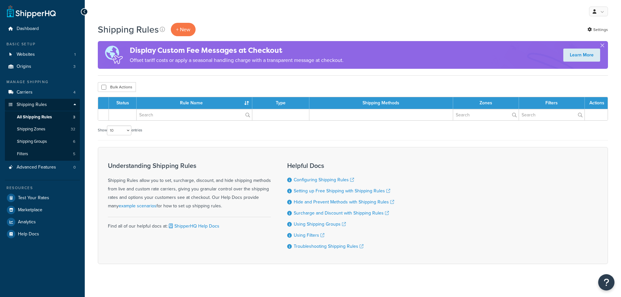 This screenshot has width=621, height=297. I want to click on li: Shipping Zones, so click(42, 129).